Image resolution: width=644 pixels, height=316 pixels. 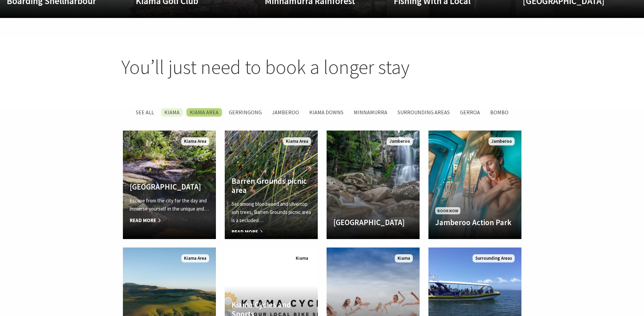 What do you see at coordinates (494, 259) in the screenshot?
I see `span: Surrounding Areas` at bounding box center [494, 259].